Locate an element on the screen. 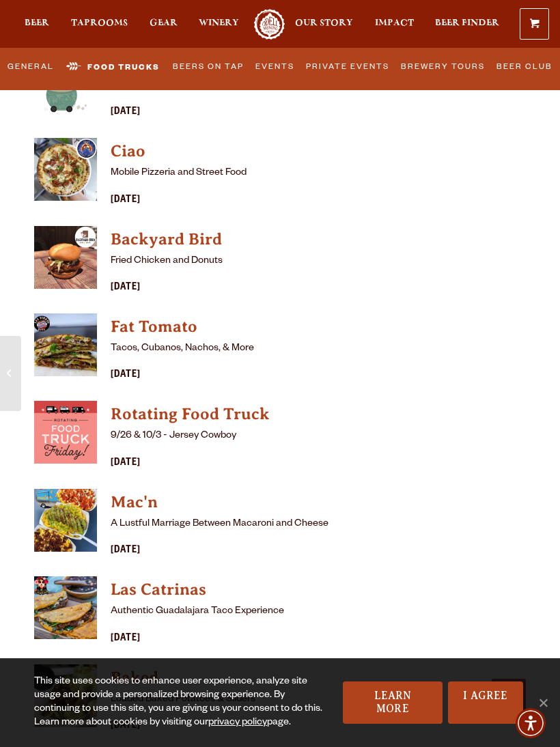 This screenshot has width=560, height=747. a: Events is located at coordinates (275, 68).